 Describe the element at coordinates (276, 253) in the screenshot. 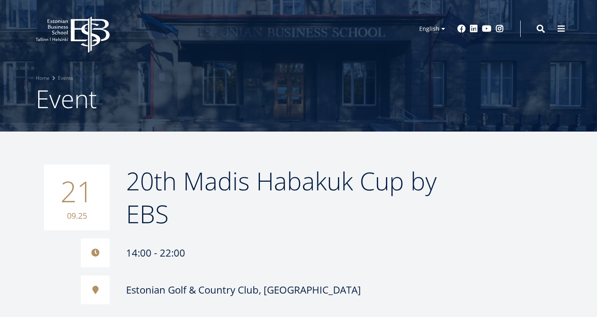

I see `div: 14:00 - 22:00` at that location.